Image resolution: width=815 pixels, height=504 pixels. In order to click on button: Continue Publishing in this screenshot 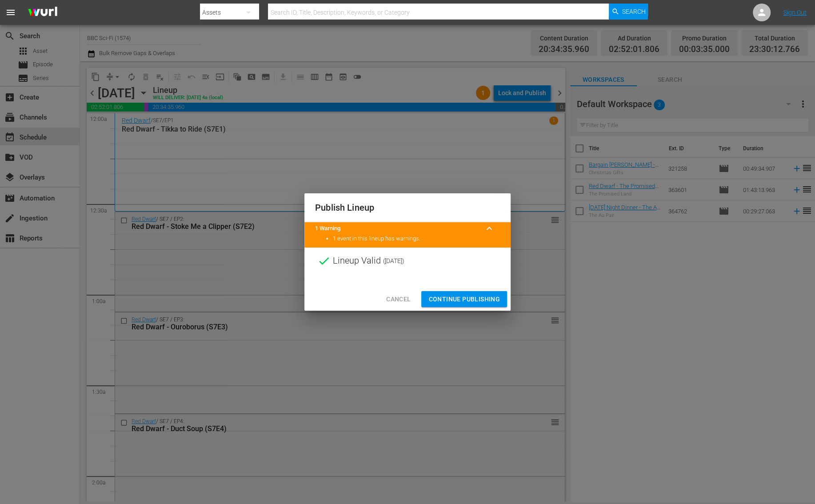, I will do `click(465, 300)`.